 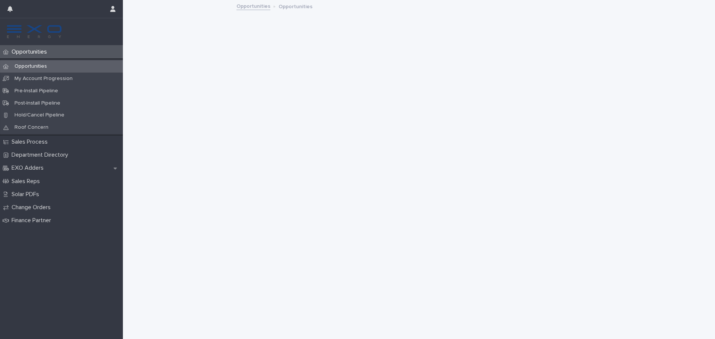 What do you see at coordinates (33, 220) in the screenshot?
I see `p: Finance Partner` at bounding box center [33, 220].